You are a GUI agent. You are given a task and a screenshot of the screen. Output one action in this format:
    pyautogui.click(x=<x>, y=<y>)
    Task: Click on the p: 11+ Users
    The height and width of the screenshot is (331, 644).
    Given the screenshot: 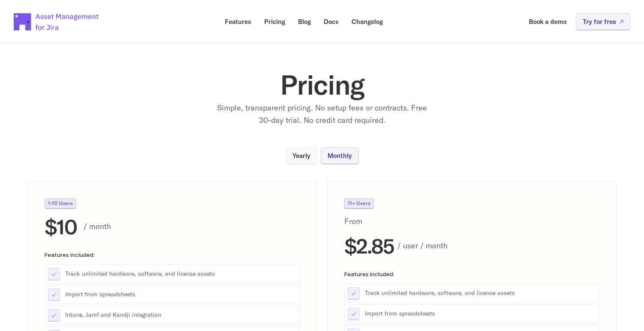 What is the action you would take?
    pyautogui.click(x=359, y=204)
    